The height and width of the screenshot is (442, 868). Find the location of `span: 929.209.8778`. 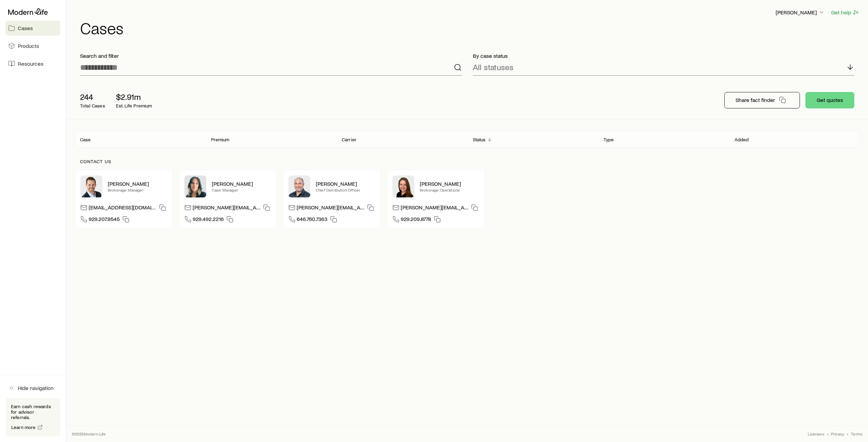

span: 929.209.8778 is located at coordinates (416, 220).